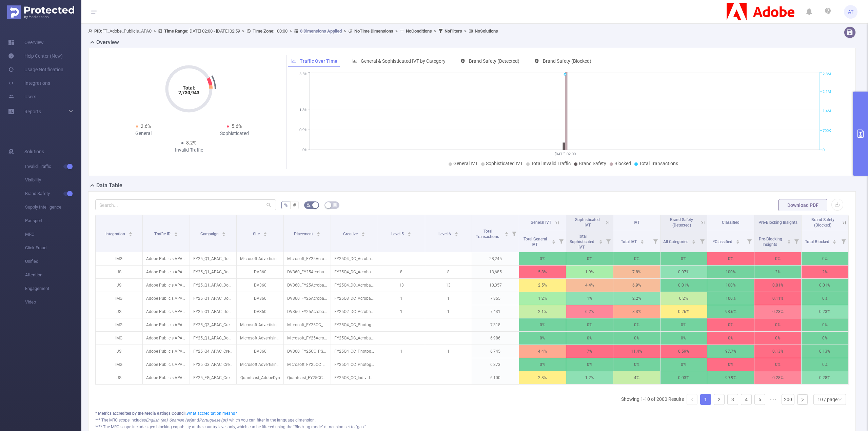 The height and width of the screenshot is (431, 868). What do you see at coordinates (590, 311) in the screenshot?
I see `p: 6.2%` at bounding box center [590, 311].